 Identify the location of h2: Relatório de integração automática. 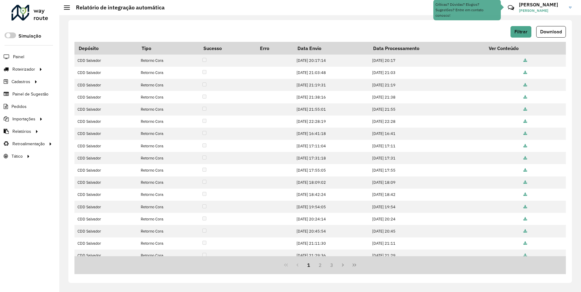
(117, 8).